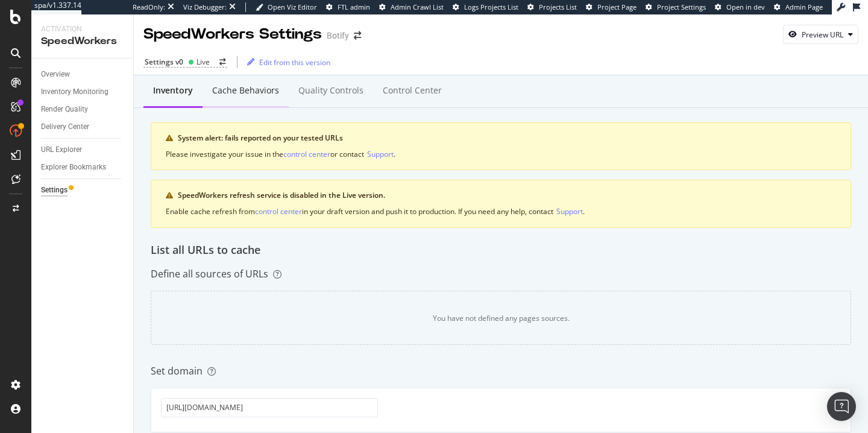 The width and height of the screenshot is (868, 433). I want to click on a: Render Quality, so click(83, 109).